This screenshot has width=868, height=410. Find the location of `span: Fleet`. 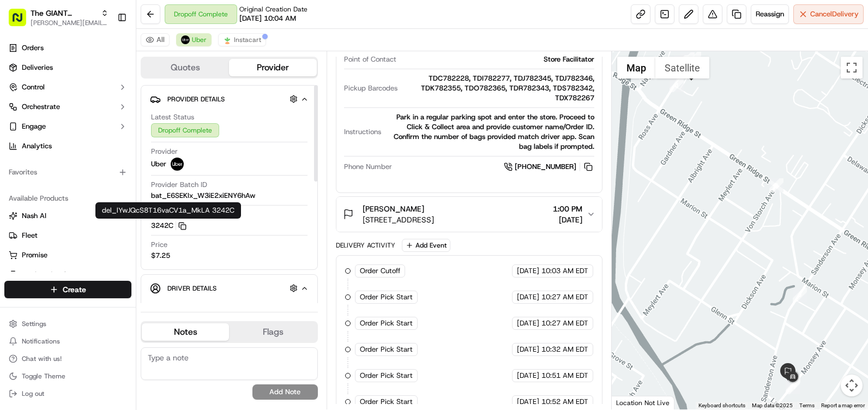

span: Fleet is located at coordinates (30, 235).